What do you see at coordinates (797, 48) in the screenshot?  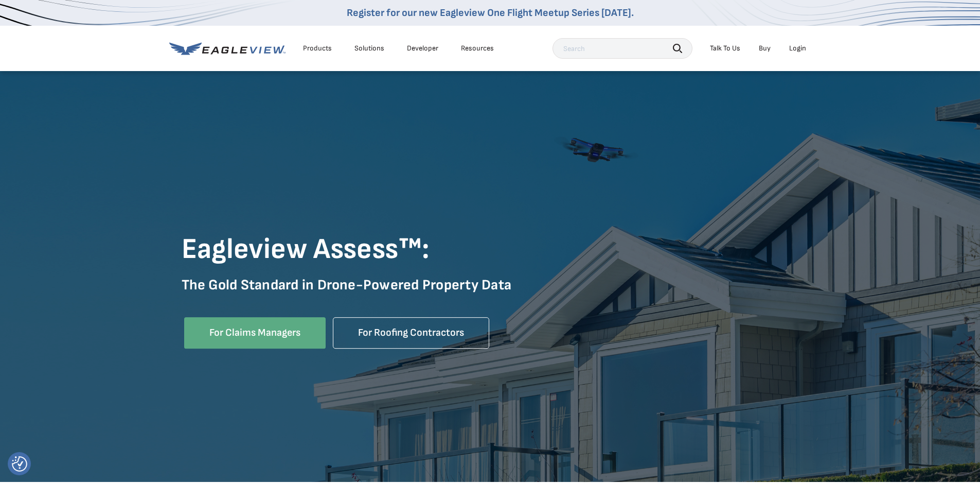 I see `div: Login` at bounding box center [797, 48].